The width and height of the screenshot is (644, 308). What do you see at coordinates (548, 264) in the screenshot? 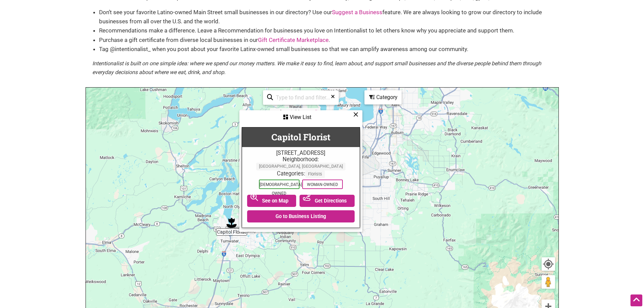
I see `button: Your Location` at bounding box center [548, 264].